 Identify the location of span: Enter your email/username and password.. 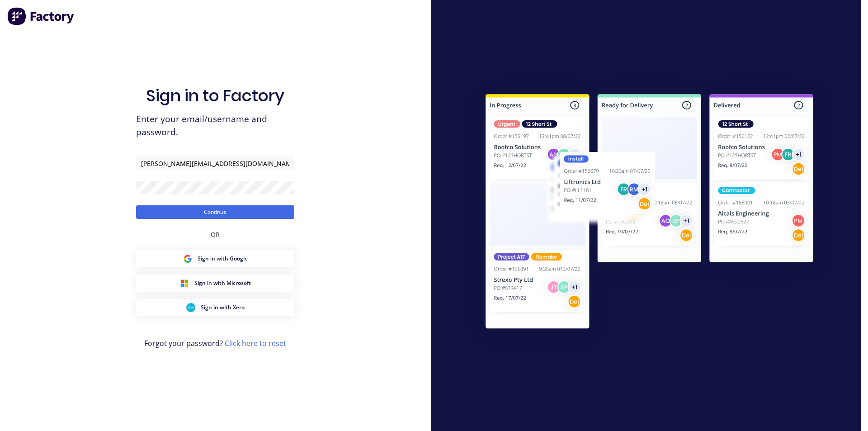
(215, 126).